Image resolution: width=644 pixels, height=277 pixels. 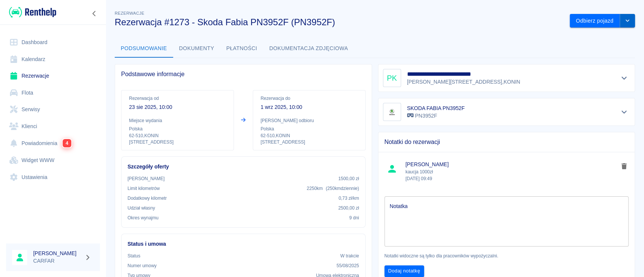 What do you see at coordinates (53, 76) in the screenshot?
I see `a: Rezerwacje` at bounding box center [53, 76].